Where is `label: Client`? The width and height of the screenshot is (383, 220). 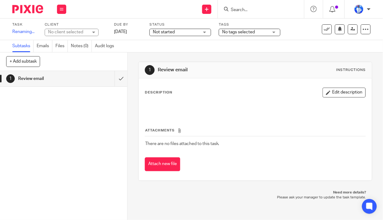
label: Client is located at coordinates (75, 25).